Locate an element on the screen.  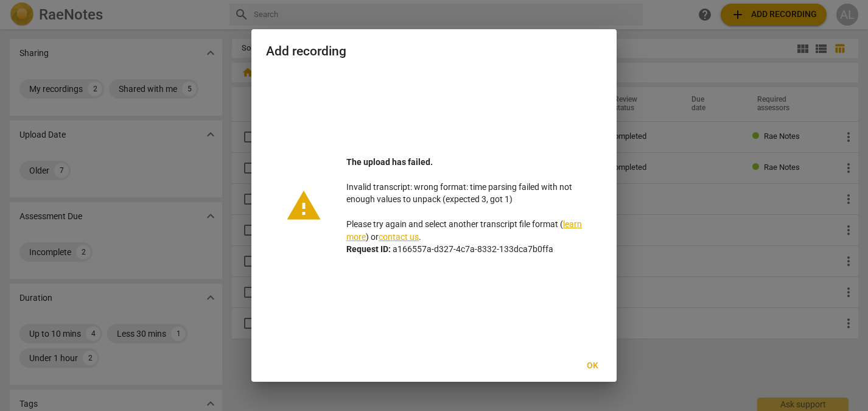
b: Request ID: is located at coordinates (369, 249).